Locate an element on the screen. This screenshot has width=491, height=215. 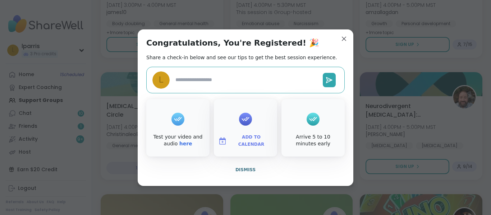
div: Arrive 5 to 10 minutes early is located at coordinates (313, 141).